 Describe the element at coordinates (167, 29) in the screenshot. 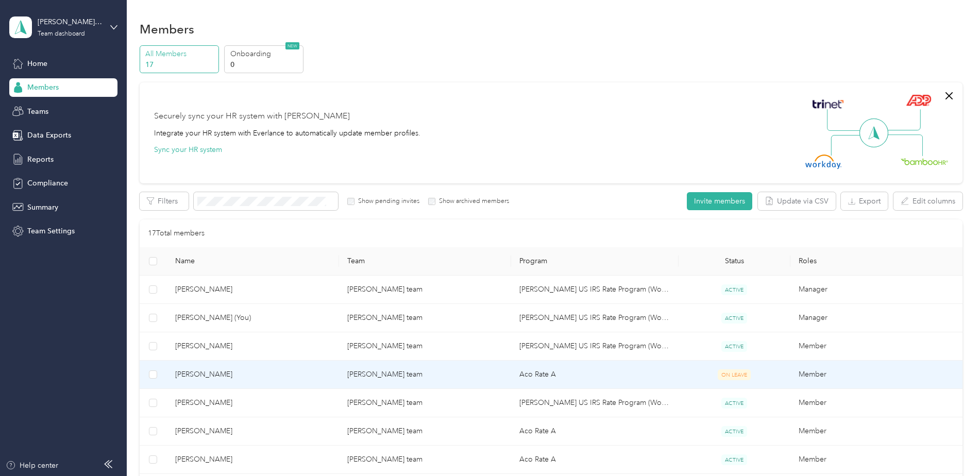

I see `h1: Members` at that location.